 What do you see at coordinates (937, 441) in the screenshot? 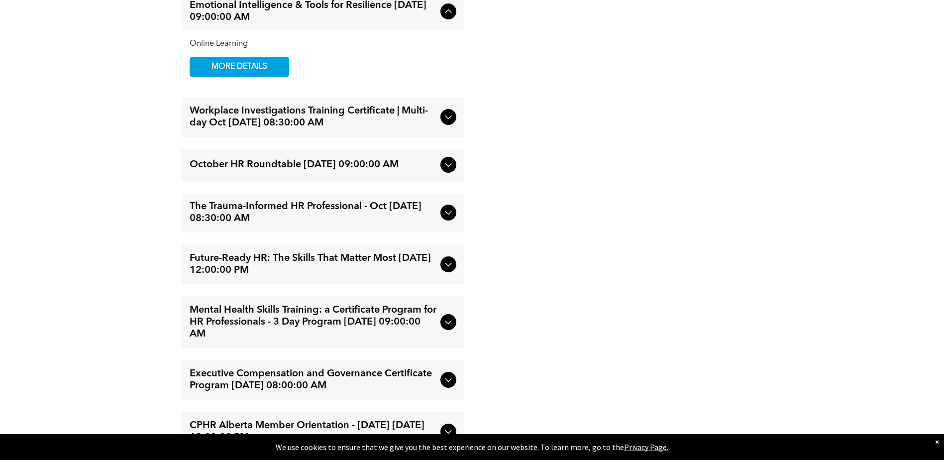
I see `div: Dismiss notification` at bounding box center [937, 441].